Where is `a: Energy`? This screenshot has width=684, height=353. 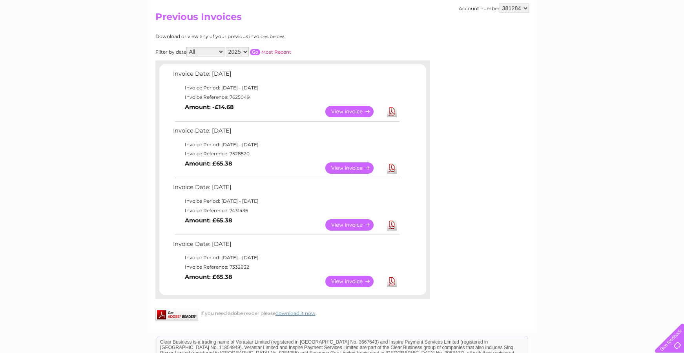 a: Energy is located at coordinates (574, 36).